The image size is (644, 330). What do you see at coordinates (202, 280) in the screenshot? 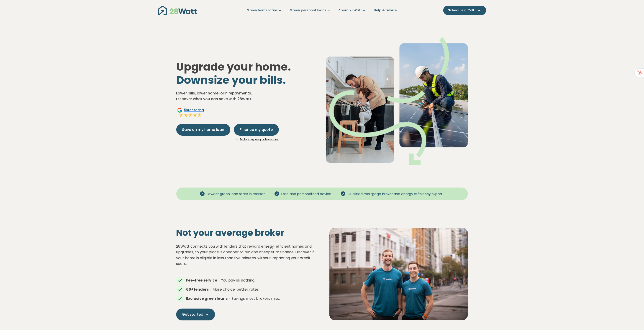
I see `strong: Fee-free service` at bounding box center [202, 280].